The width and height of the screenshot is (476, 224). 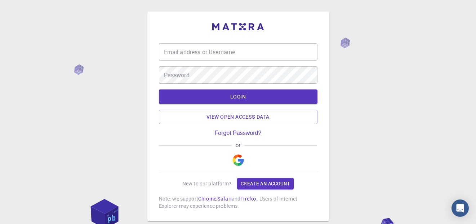 I want to click on img: Google, so click(x=238, y=160).